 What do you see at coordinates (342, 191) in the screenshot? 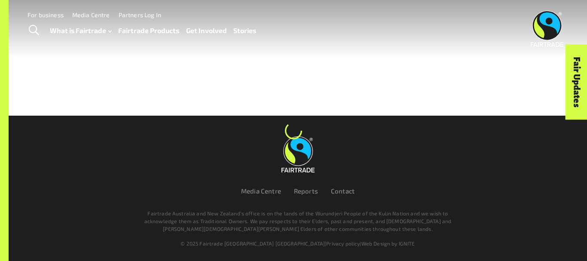
I see `a: Contact` at bounding box center [342, 191].